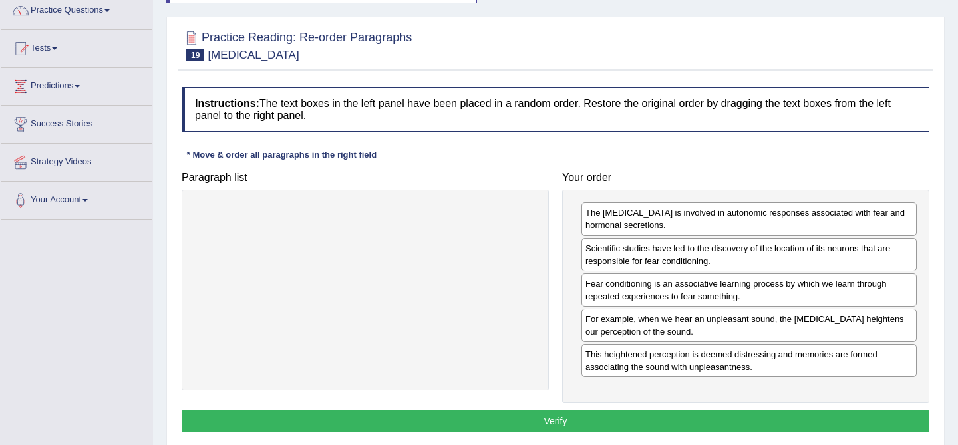 The width and height of the screenshot is (958, 445). I want to click on h4: Paragraph list, so click(365, 178).